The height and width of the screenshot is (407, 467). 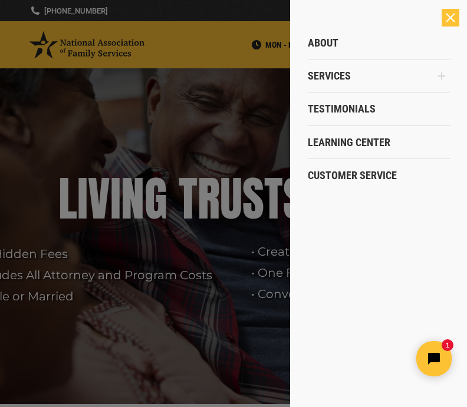 I want to click on span: About, so click(x=323, y=43).